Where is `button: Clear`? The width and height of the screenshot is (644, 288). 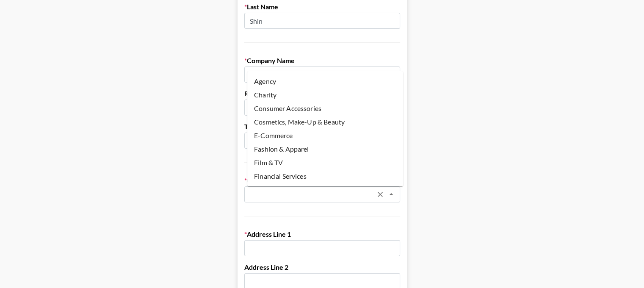
button: Clear is located at coordinates (380, 194).